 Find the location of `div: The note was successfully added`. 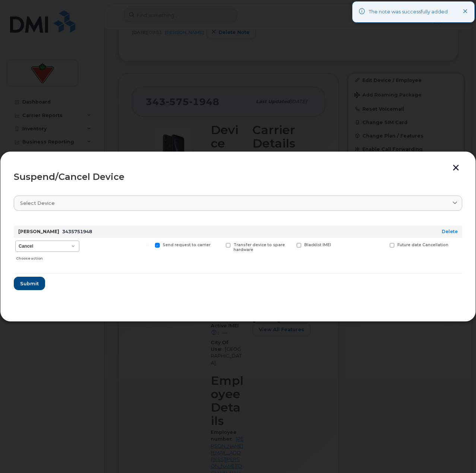

div: The note was successfully added is located at coordinates (408, 12).